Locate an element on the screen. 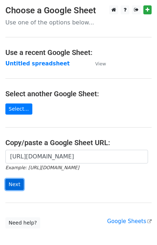 Image resolution: width=157 pixels, height=245 pixels. p: Use one of the options below... is located at coordinates (78, 22).